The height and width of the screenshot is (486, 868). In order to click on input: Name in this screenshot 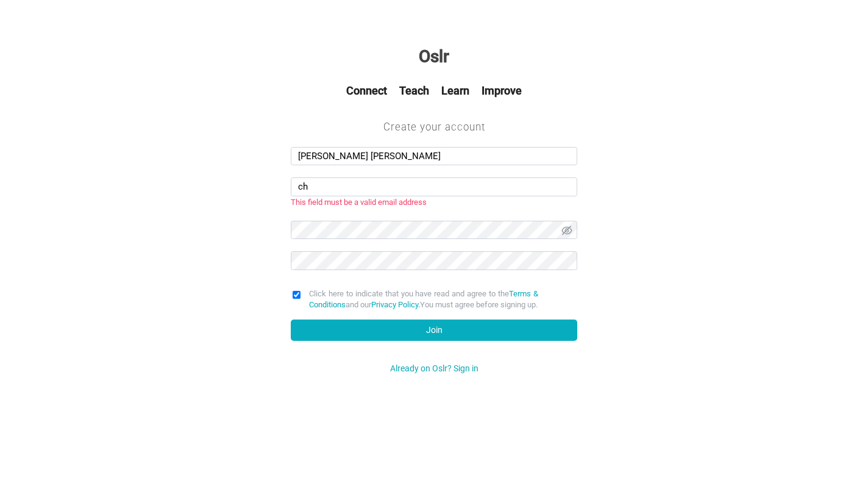, I will do `click(434, 156)`.